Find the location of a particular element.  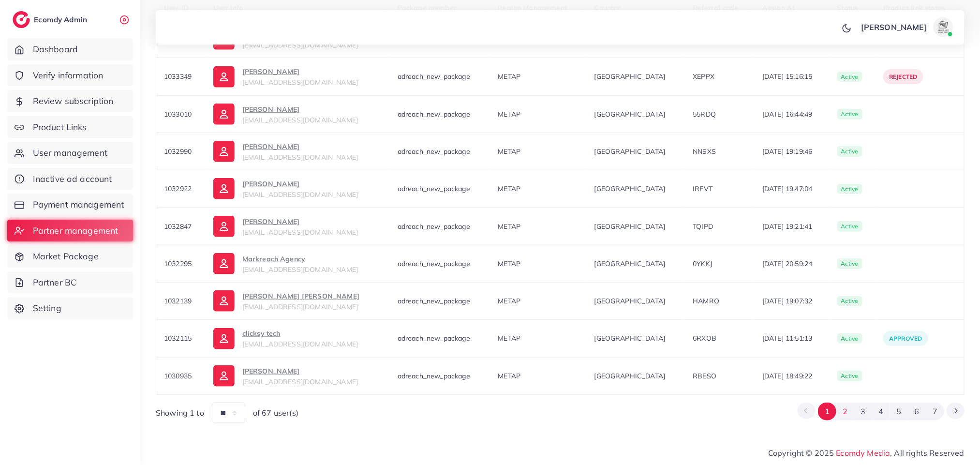

button: Go to page 4 is located at coordinates (880, 411).